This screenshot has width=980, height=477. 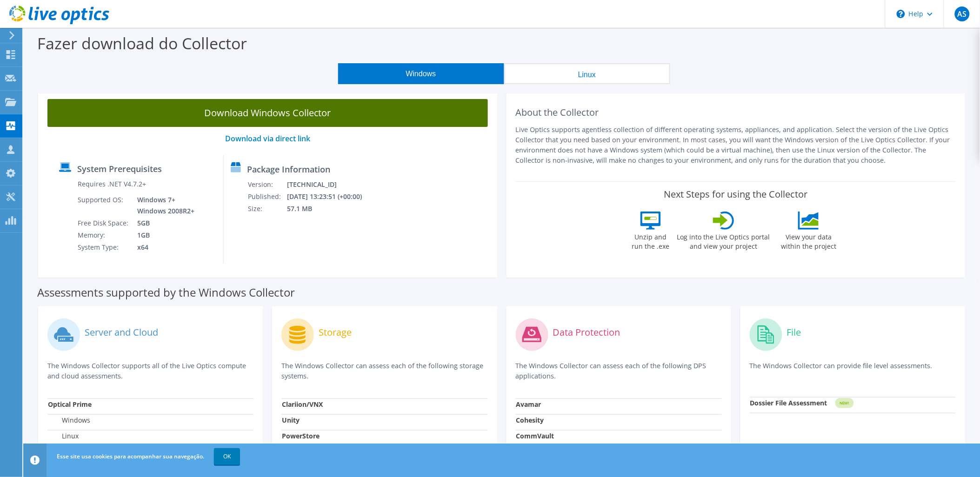 I want to click on label: Log into the Live Optics portal and view your project, so click(x=724, y=241).